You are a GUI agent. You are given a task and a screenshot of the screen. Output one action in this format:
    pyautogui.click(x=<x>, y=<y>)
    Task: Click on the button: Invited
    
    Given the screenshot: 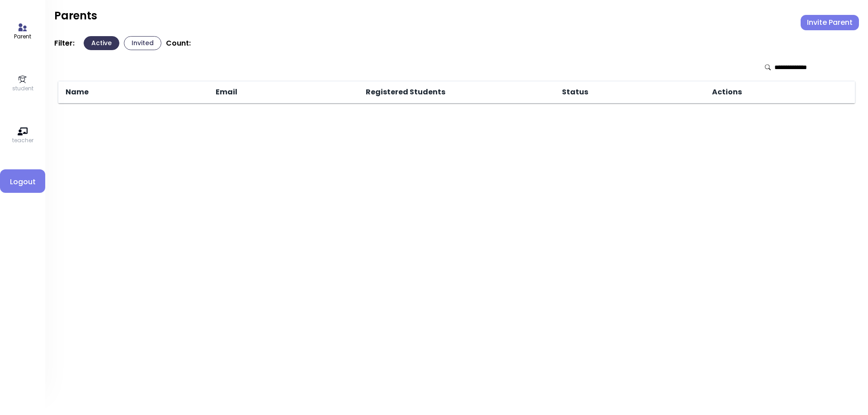 What is the action you would take?
    pyautogui.click(x=143, y=43)
    